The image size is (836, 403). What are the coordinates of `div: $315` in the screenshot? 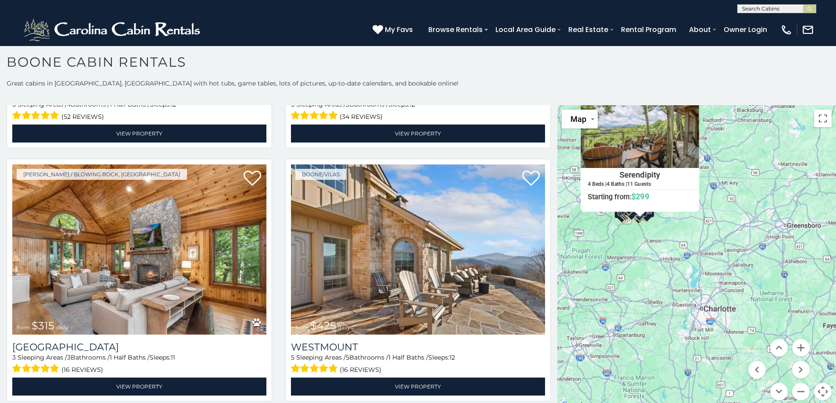 It's located at (632, 208).